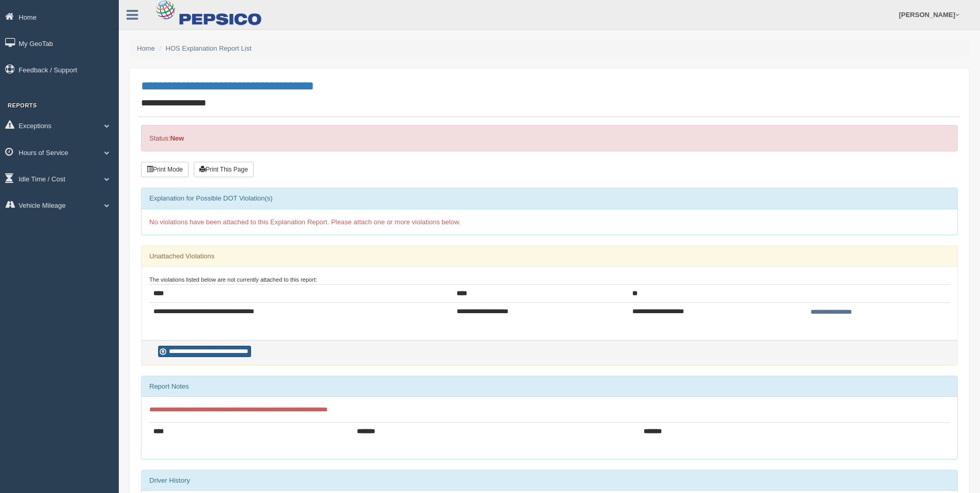 The width and height of the screenshot is (980, 493). What do you see at coordinates (165, 169) in the screenshot?
I see `button: Print Mode` at bounding box center [165, 169].